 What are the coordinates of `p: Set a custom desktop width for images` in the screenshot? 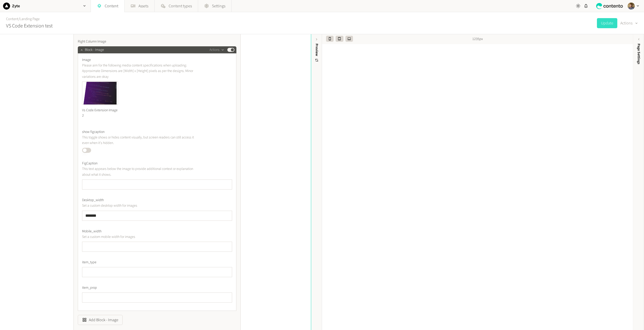 It's located at (139, 206).